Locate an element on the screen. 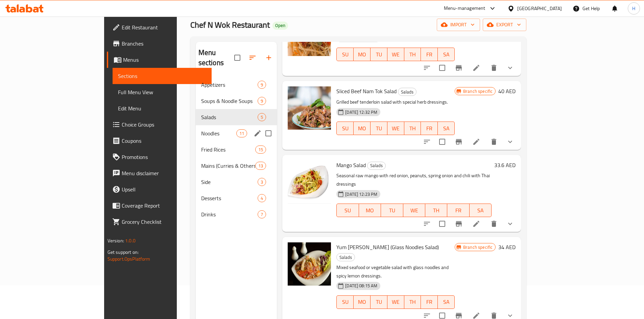  span: Menus is located at coordinates (165, 60).